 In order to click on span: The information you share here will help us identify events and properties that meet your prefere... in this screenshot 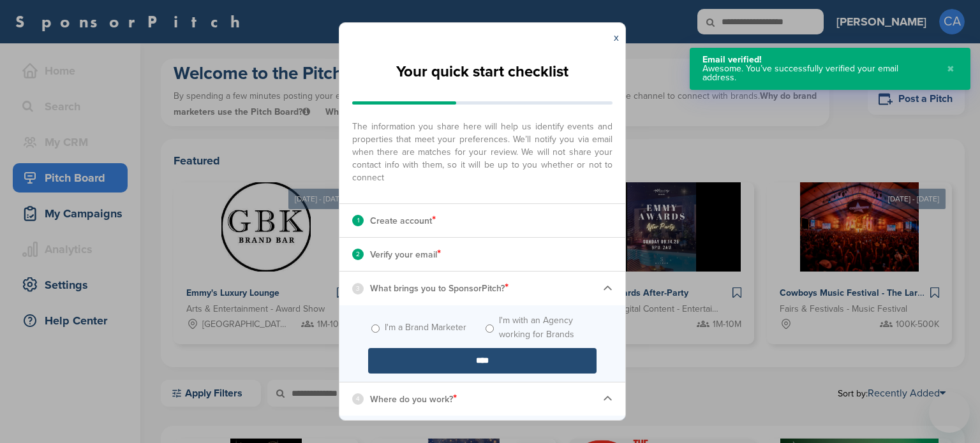, I will do `click(482, 149)`.